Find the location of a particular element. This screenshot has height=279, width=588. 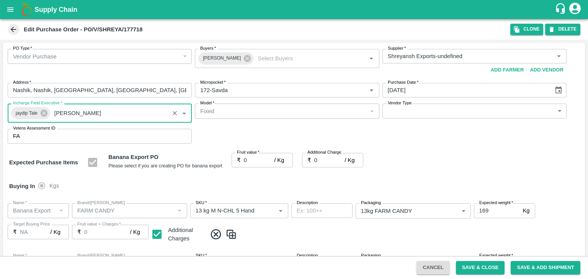

p: 13kg FARM CANDY is located at coordinates (387, 211).